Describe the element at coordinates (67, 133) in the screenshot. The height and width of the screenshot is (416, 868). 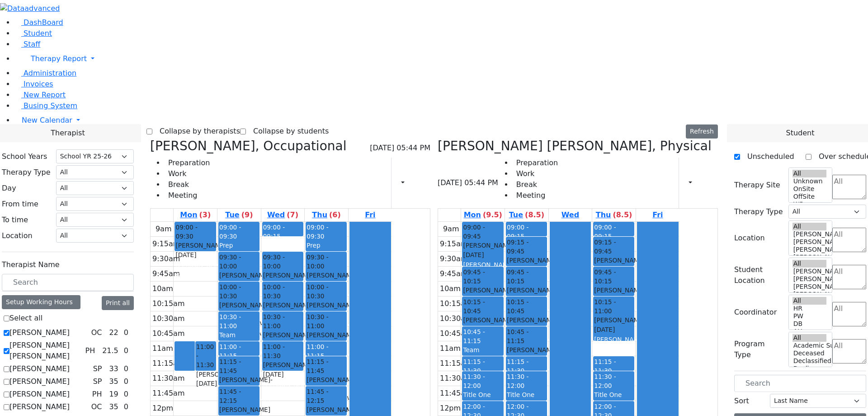
I see `span: Therapist` at that location.